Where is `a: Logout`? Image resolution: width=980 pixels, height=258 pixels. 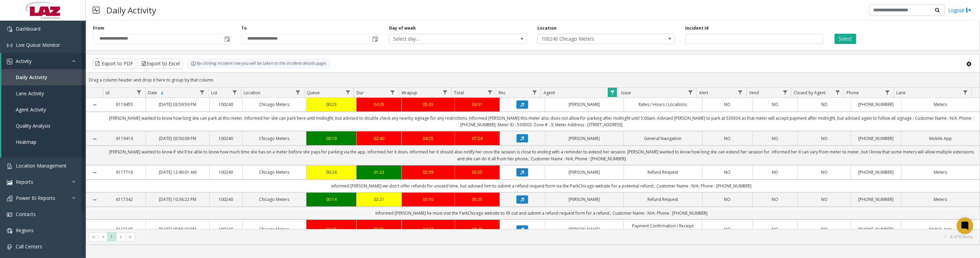
a: Logout is located at coordinates (959, 10).